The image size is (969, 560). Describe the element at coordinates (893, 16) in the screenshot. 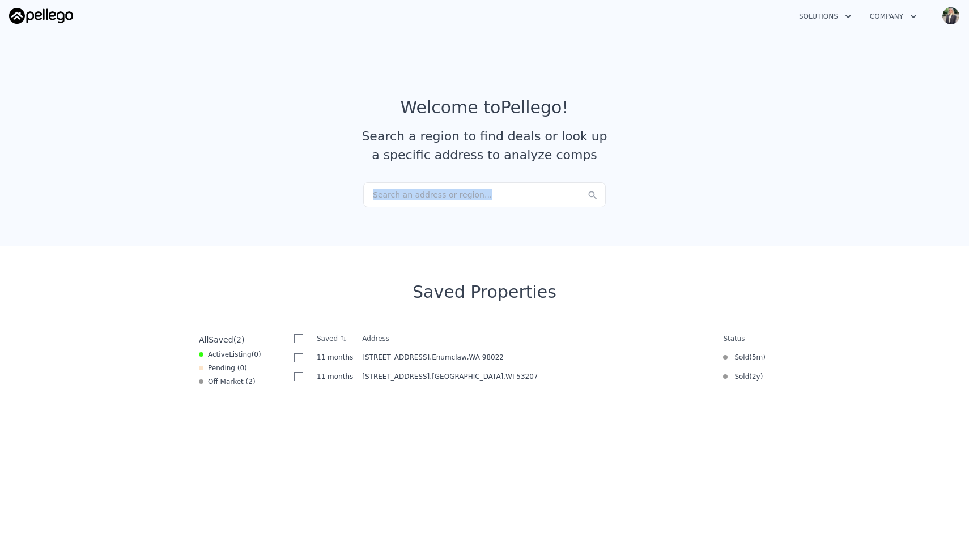

I see `button: Company` at that location.